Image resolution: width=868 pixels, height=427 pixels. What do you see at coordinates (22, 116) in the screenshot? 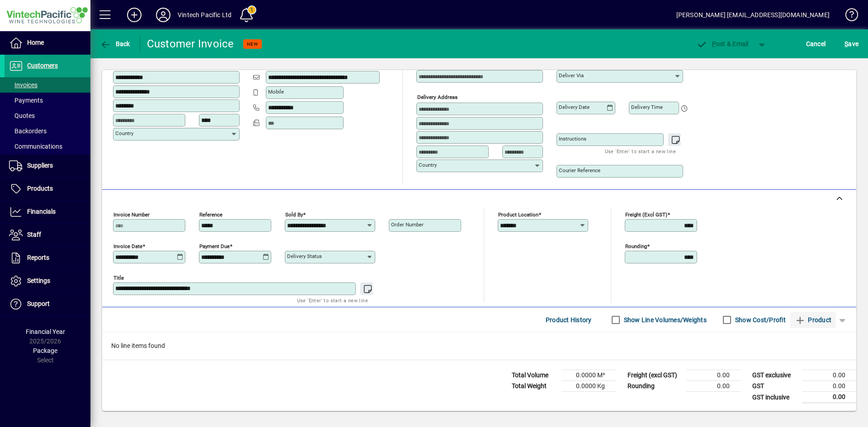
I see `span: Quotes` at bounding box center [22, 116].